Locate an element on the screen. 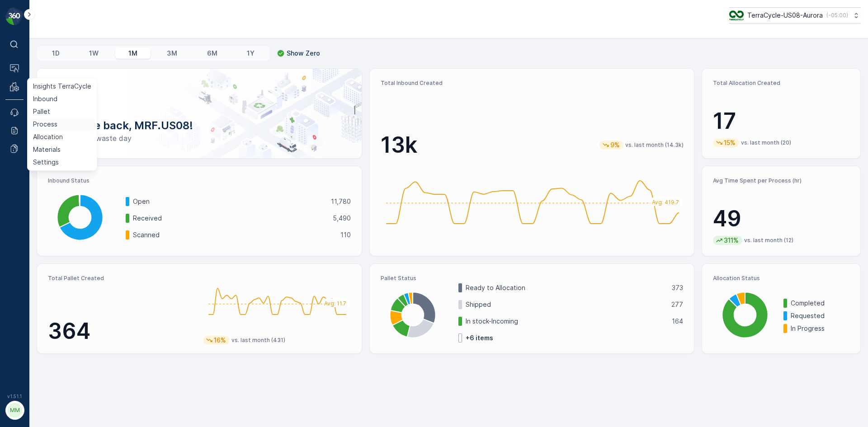 This screenshot has height=427, width=868. p: Received is located at coordinates (230, 218).